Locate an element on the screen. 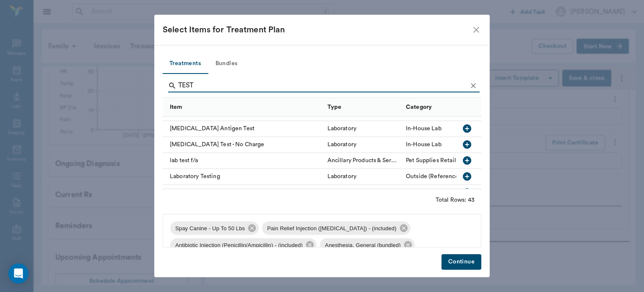 The width and height of the screenshot is (644, 292). button: Clear is located at coordinates (474, 86).